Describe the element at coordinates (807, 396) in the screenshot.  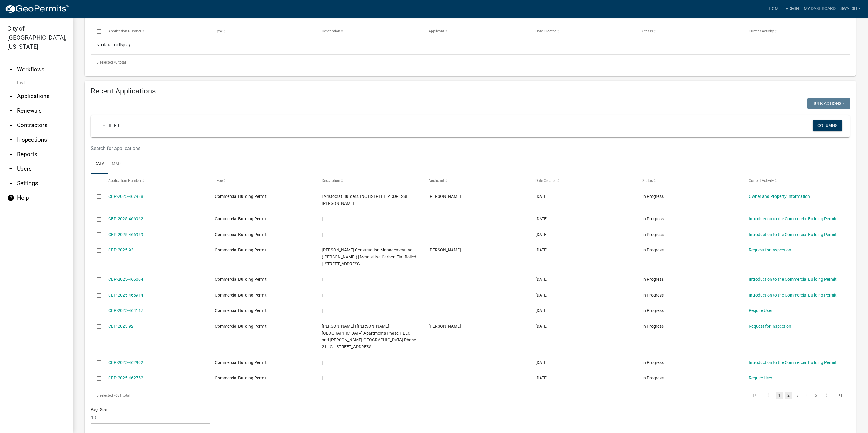
I see `a: 4` at that location.